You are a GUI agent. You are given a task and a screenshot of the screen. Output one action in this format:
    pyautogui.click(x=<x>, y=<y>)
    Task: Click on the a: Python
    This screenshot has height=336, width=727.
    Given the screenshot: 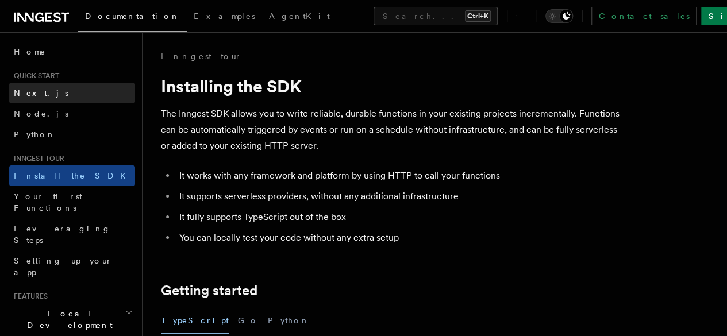 What is the action you would take?
    pyautogui.click(x=72, y=135)
    